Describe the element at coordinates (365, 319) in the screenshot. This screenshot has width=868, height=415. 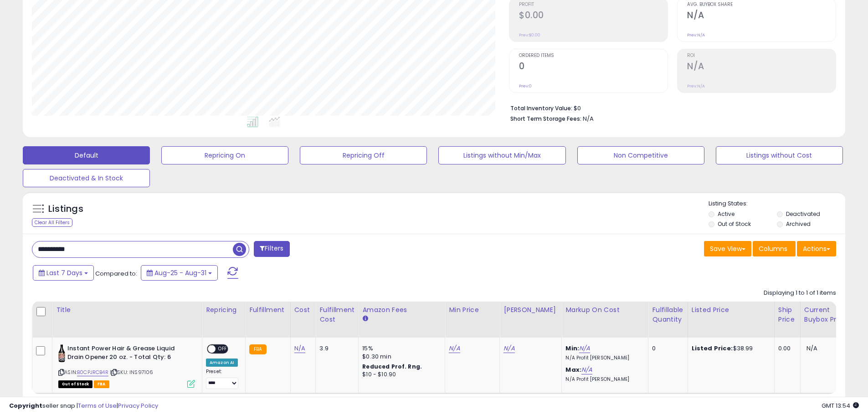
I see `small: Amazon Fees.` at that location.